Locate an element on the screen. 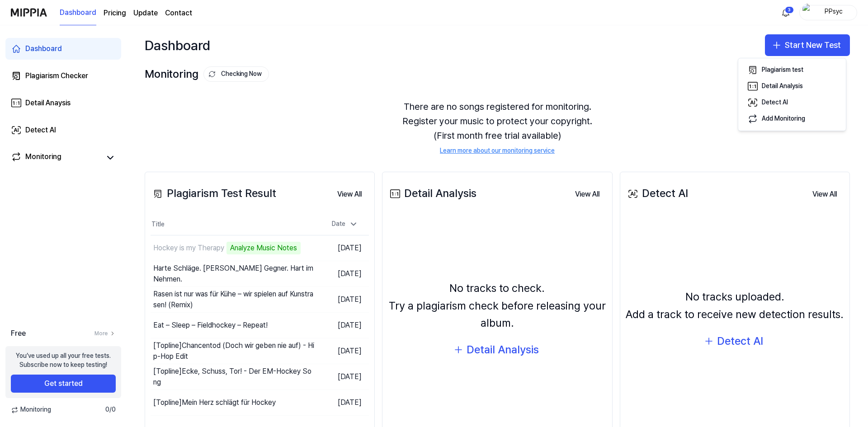 The height and width of the screenshot is (427, 868). div: [Topline] Ecke, Schuss, Tor! - Der EM-Hockey Song is located at coordinates (234, 377).